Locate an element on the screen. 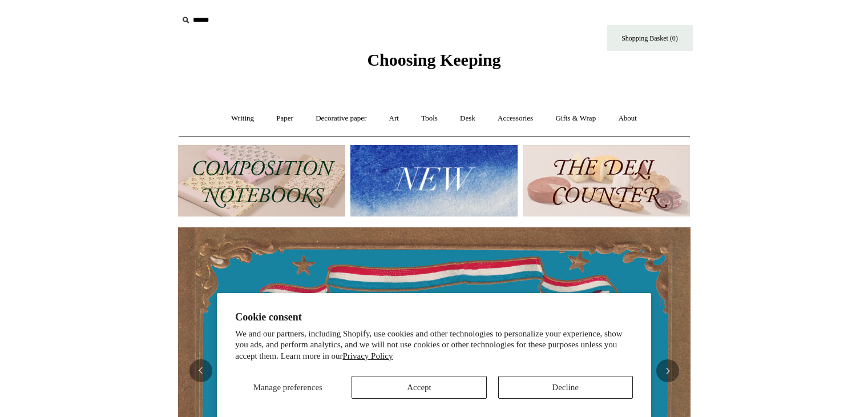 The width and height of the screenshot is (868, 417). button: Previous is located at coordinates (201, 370).